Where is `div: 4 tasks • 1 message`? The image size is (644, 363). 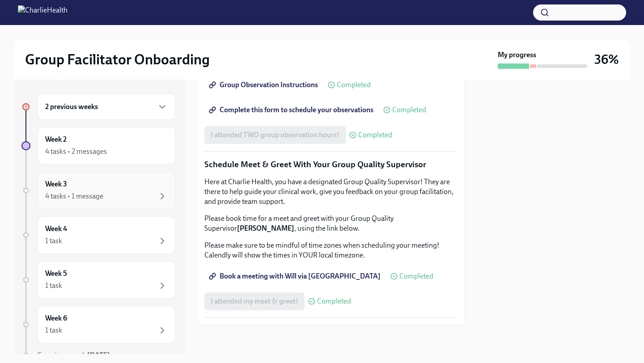
div: 4 tasks • 1 message is located at coordinates (75, 197).